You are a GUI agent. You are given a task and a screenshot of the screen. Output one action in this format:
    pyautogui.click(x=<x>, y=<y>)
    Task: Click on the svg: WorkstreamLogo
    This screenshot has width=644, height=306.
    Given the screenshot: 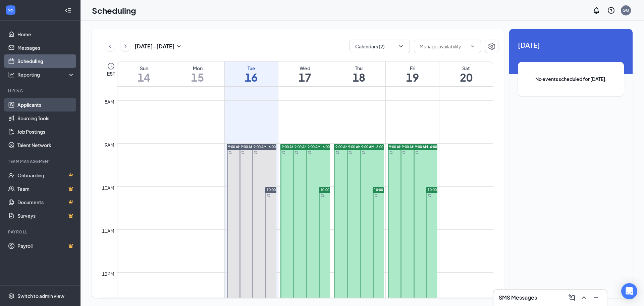 What is the action you would take?
    pyautogui.click(x=11, y=10)
    